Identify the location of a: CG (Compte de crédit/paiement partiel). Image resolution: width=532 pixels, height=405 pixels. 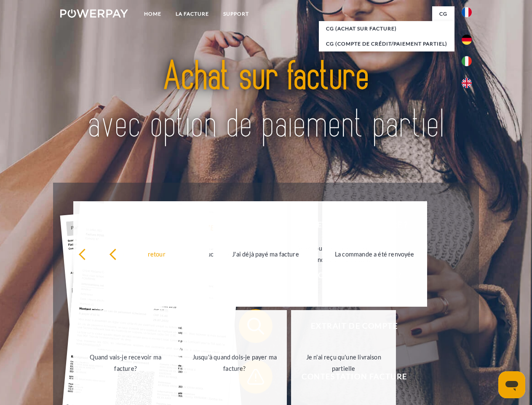
(387, 44).